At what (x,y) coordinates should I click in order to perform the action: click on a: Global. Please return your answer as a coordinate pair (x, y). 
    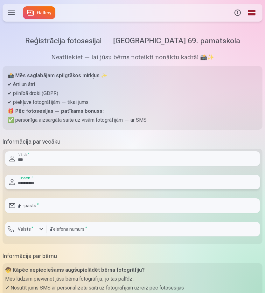
    Looking at the image, I should click on (251, 13).